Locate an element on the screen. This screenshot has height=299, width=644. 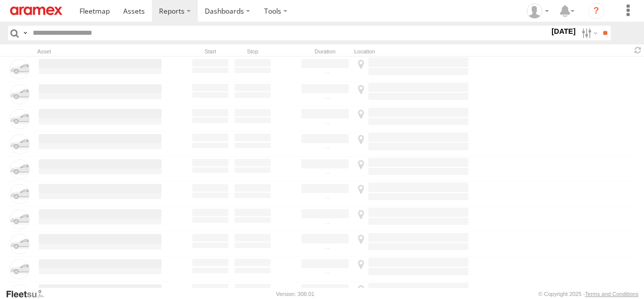
div: © Copyright 2025 - is located at coordinates (589, 294).